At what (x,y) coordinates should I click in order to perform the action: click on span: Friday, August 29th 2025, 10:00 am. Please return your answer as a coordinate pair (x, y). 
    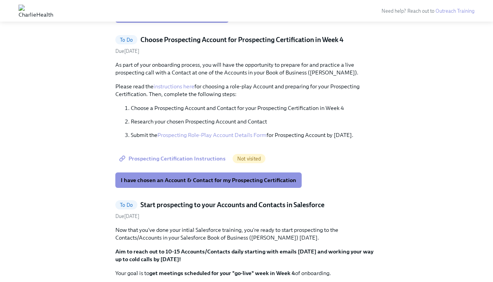
    Looking at the image, I should click on (127, 216).